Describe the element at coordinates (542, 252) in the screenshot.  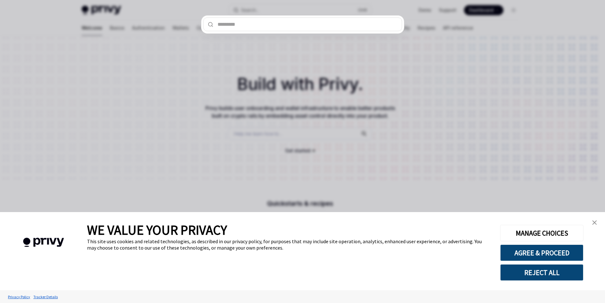
I see `button: AGREE & PROCEED` at that location.